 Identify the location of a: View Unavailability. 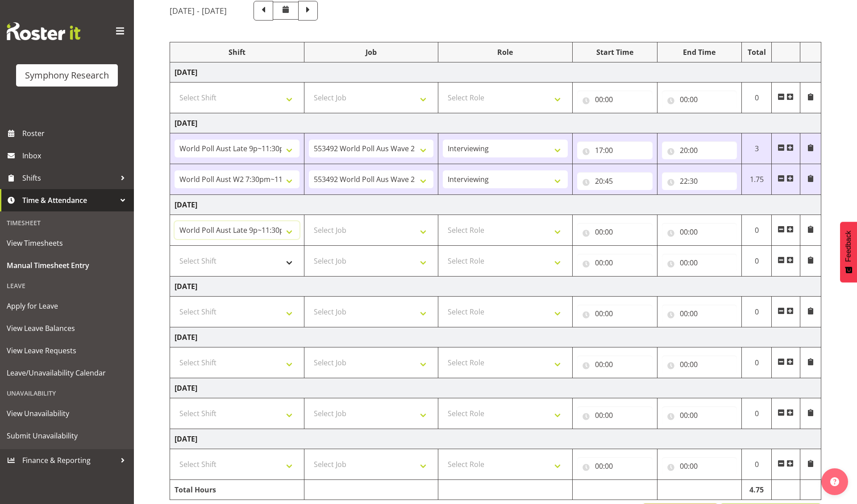
(67, 414).